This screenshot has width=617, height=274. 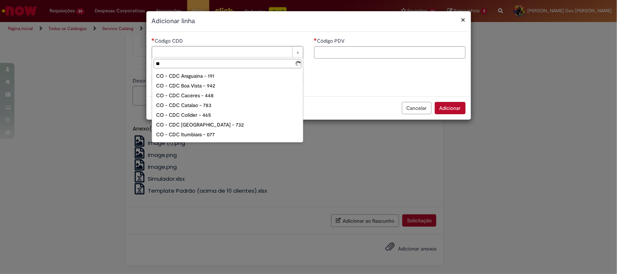 I want to click on div: CO - CDC Colider - 465, so click(x=227, y=115).